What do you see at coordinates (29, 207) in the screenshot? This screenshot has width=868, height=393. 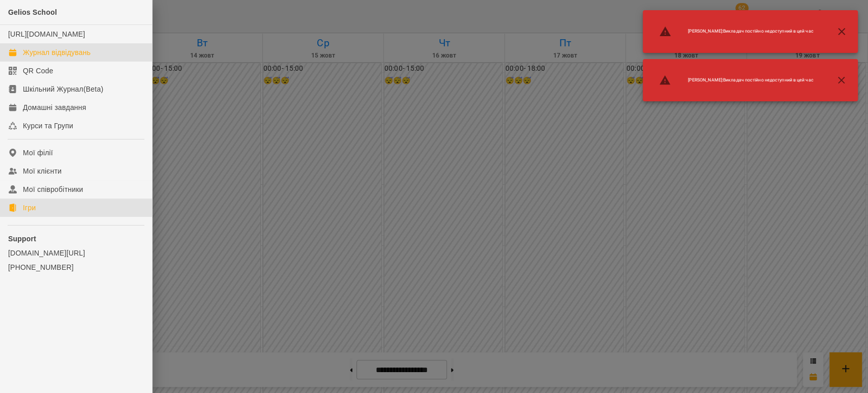 I see `div: Ігри` at bounding box center [29, 207].